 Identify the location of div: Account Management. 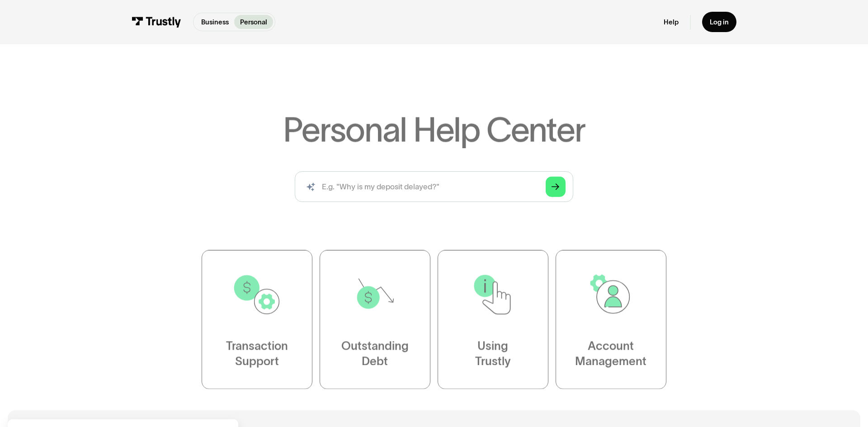
(611, 355).